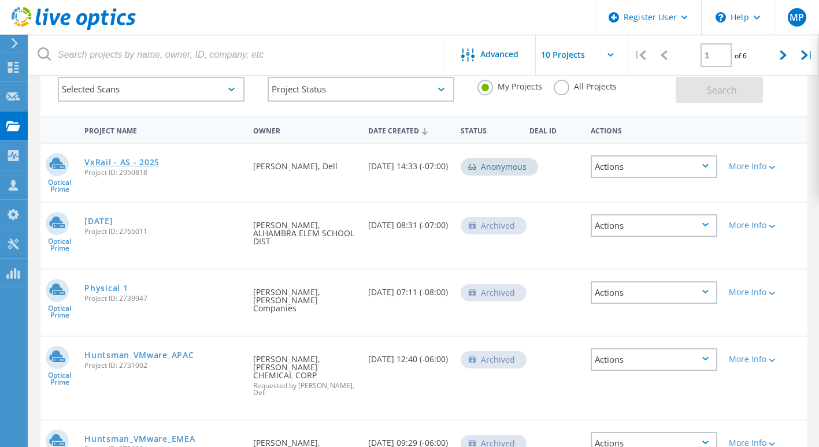 The width and height of the screenshot is (819, 447). What do you see at coordinates (236, 55) in the screenshot?
I see `input: Search projects by name, owner, ID, company, etc` at bounding box center [236, 55].